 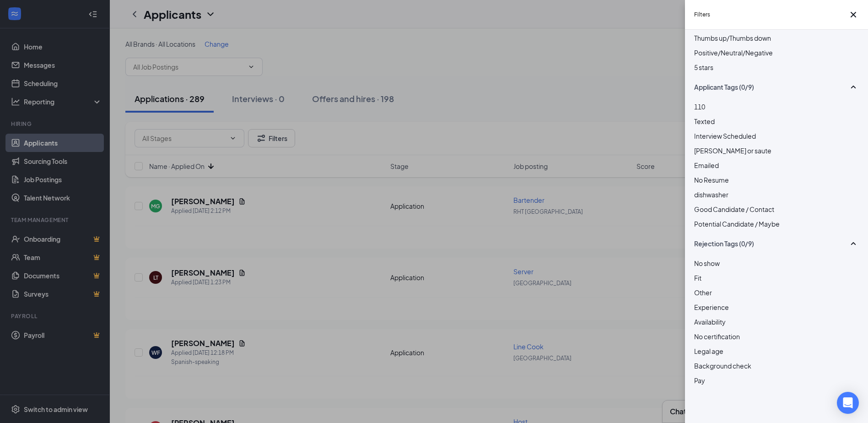 What do you see at coordinates (853, 15) in the screenshot?
I see `button: Cross` at bounding box center [853, 15].